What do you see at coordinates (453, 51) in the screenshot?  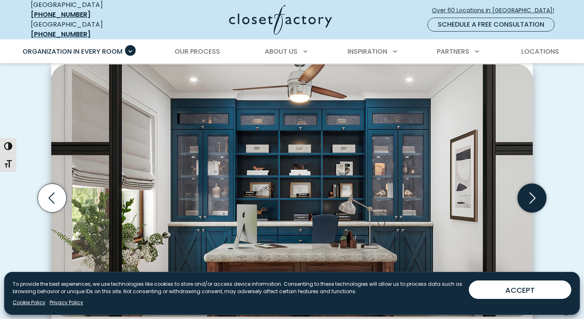 I see `span: Partners` at bounding box center [453, 51].